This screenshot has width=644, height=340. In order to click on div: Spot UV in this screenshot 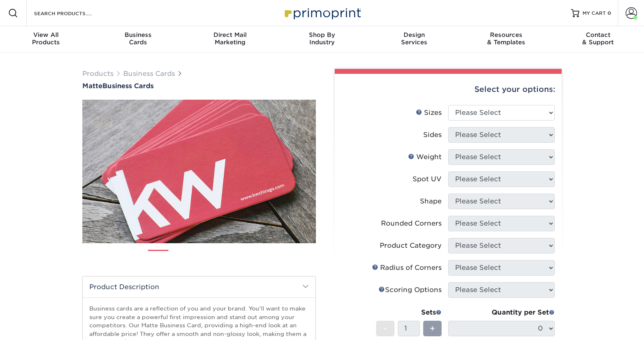, I will do `click(427, 179)`.